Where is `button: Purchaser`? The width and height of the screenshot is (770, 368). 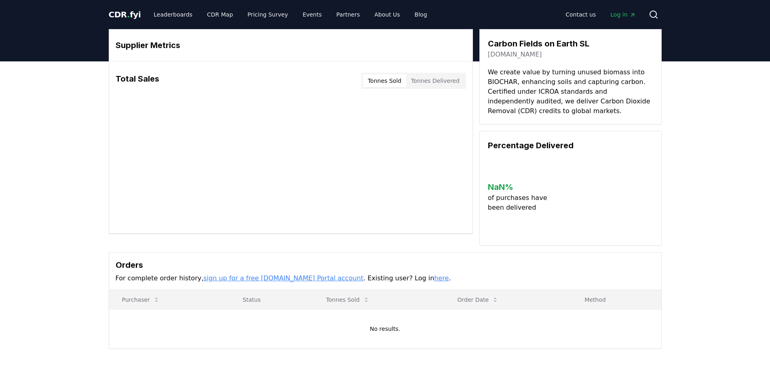 button: Purchaser is located at coordinates (141, 300).